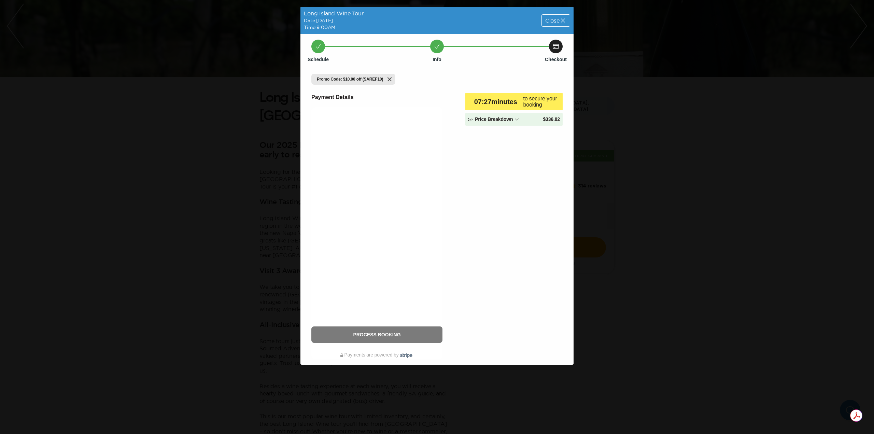 This screenshot has width=874, height=434. I want to click on span: Close, so click(552, 20).